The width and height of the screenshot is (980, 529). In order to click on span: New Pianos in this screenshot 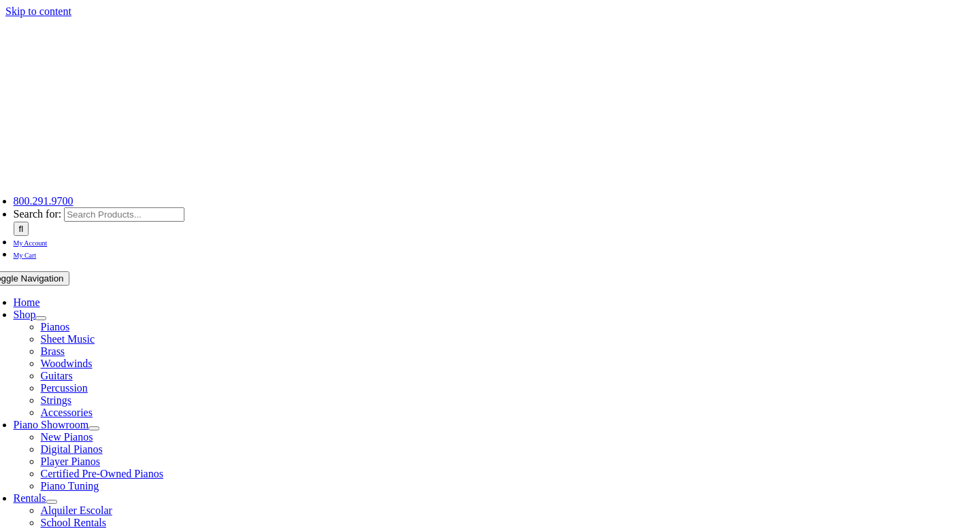, I will do `click(67, 436)`.